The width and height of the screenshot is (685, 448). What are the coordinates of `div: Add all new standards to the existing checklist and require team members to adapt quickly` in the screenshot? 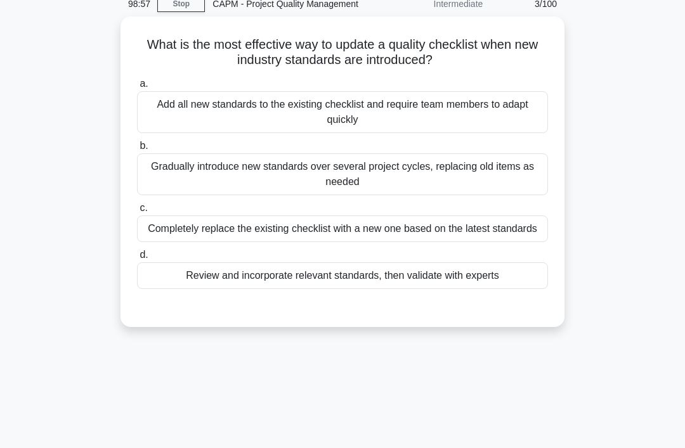 It's located at (342, 112).